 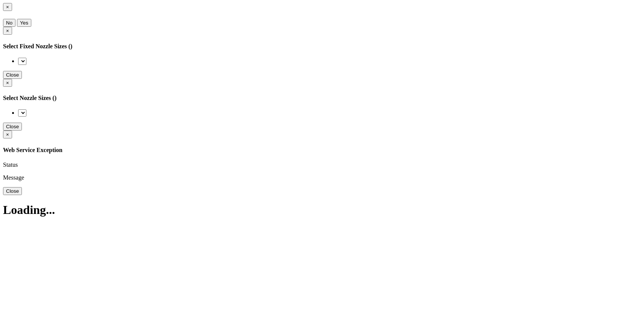 I want to click on h4: Select Fixed Nozzle Sizes ( ), so click(x=319, y=47).